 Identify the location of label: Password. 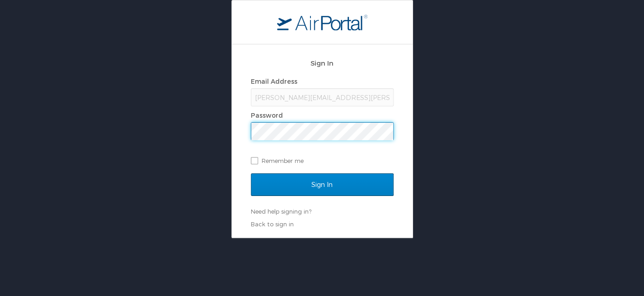
(267, 115).